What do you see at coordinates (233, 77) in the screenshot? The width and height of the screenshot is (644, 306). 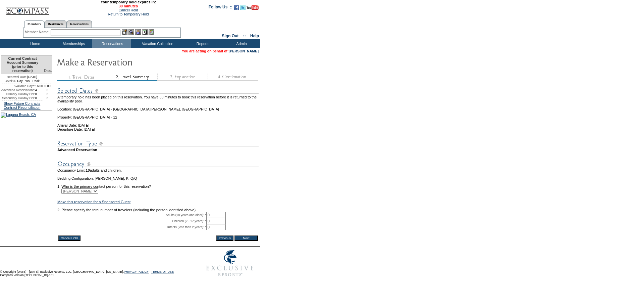 I see `img: step4_state1.gif` at bounding box center [233, 77].